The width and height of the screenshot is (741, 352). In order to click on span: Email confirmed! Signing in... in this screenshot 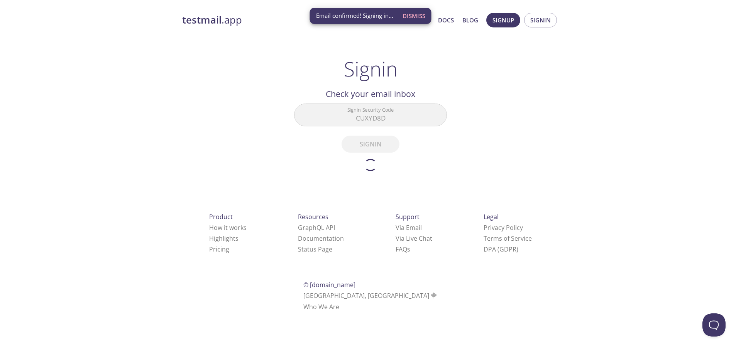, I will do `click(355, 15)`.